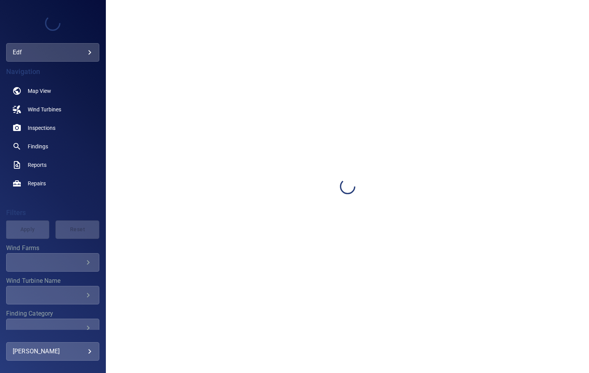 The image size is (589, 373). What do you see at coordinates (37, 165) in the screenshot?
I see `span: Reports` at bounding box center [37, 165].